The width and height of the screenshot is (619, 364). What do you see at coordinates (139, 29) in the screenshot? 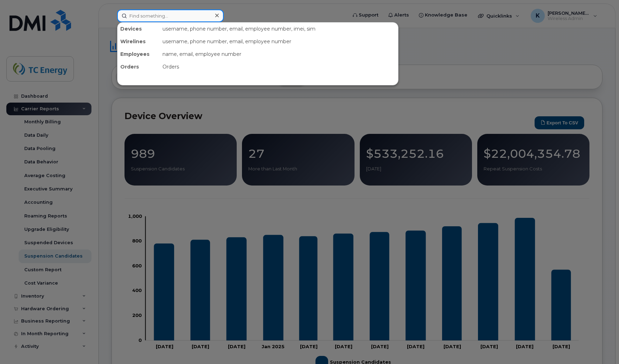
I see `div: Devices` at bounding box center [139, 29].